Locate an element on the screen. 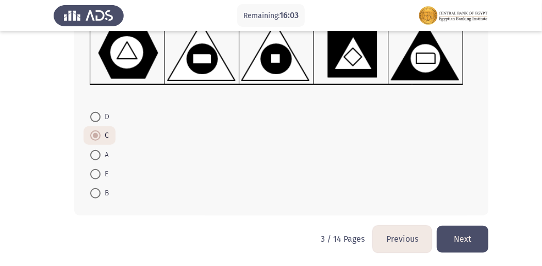 The width and height of the screenshot is (542, 266). img: Assessment logo of FOCUS Assessment 3 Modules EN is located at coordinates (453, 15).